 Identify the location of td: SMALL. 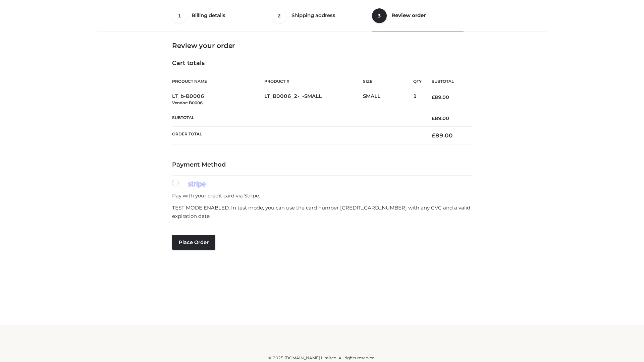
(388, 100).